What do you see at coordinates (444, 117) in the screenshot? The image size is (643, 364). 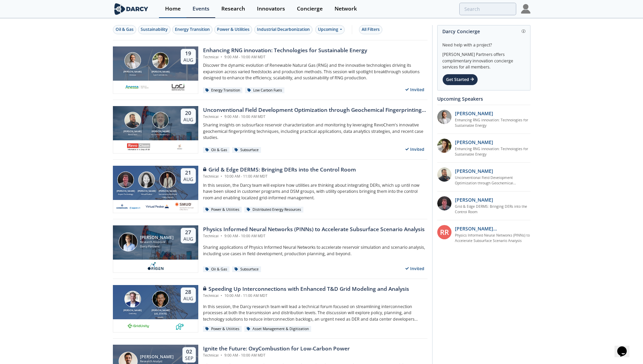 I see `img: 1fdb2308-3d70-46db-bc64-f6eabefcce4d` at bounding box center [444, 117].